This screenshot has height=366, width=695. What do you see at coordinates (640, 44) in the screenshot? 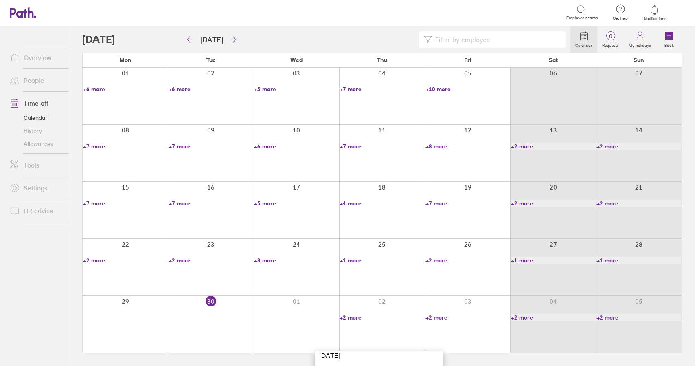
I see `label: My holidays` at bounding box center [640, 44].